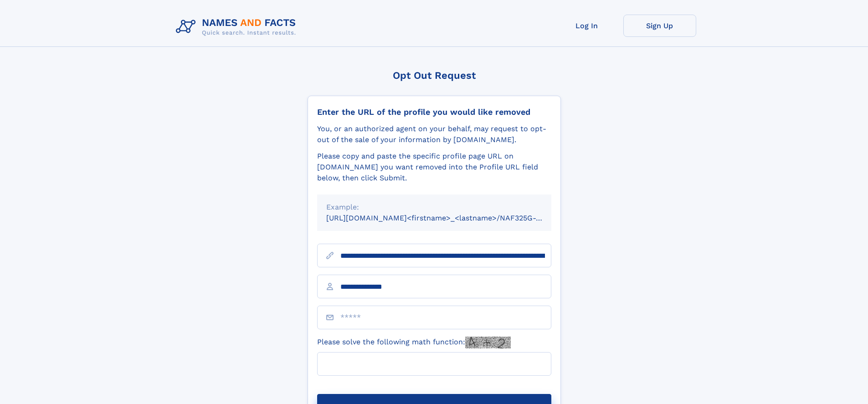 The image size is (868, 404). What do you see at coordinates (434, 207) in the screenshot?
I see `div: Example:` at bounding box center [434, 207].